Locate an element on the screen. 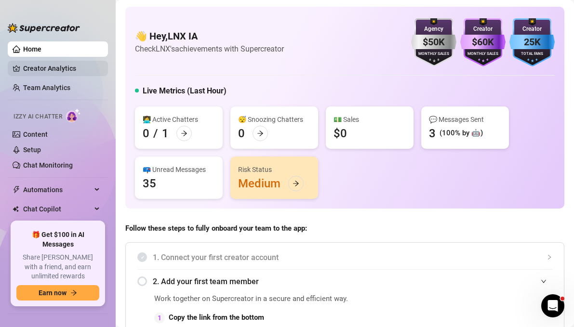 The height and width of the screenshot is (327, 574). div: 35 is located at coordinates (149, 184).